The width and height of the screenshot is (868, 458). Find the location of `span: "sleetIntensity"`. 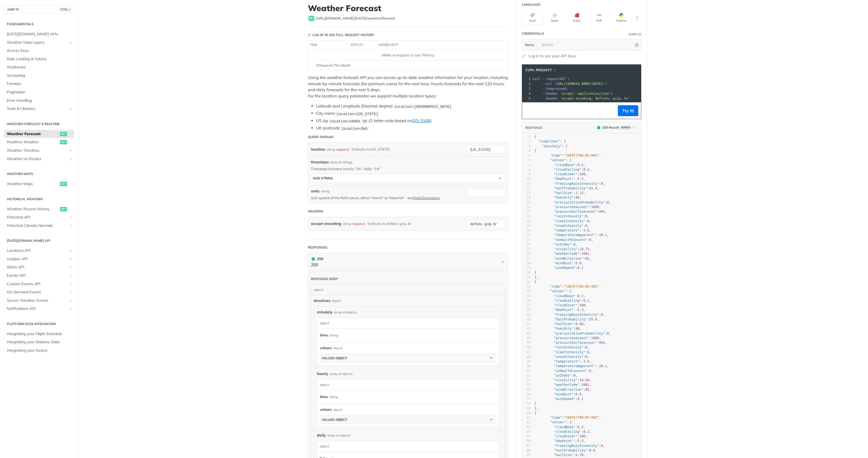

span: "sleetIntensity" is located at coordinates (570, 221).